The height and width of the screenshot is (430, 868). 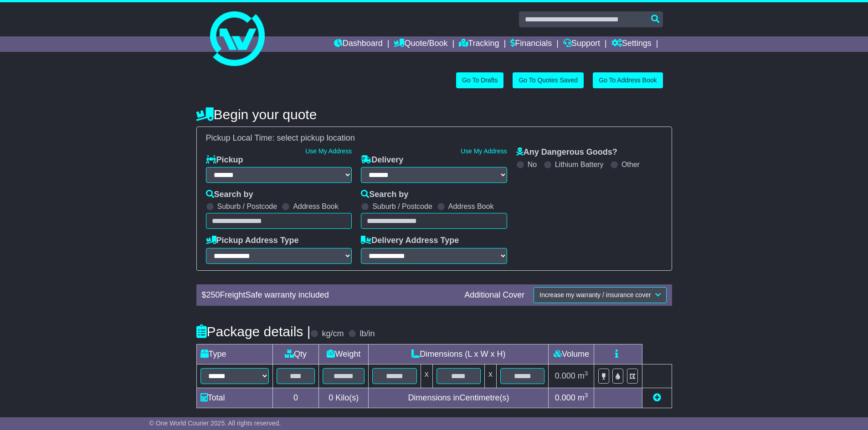 What do you see at coordinates (409, 241) in the screenshot?
I see `label: Delivery Address Type` at bounding box center [409, 241].